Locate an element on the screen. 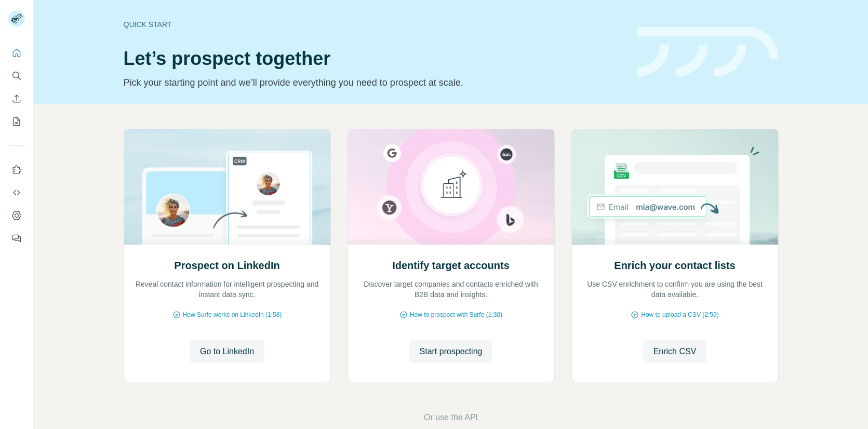 This screenshot has width=868, height=429. span: Or use the API is located at coordinates (450, 418).